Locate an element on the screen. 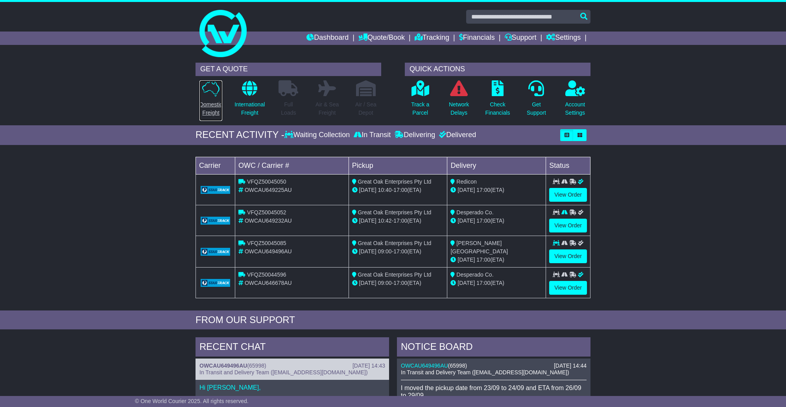 This screenshot has height=407, width=786. a: GetSupport is located at coordinates (536, 100).